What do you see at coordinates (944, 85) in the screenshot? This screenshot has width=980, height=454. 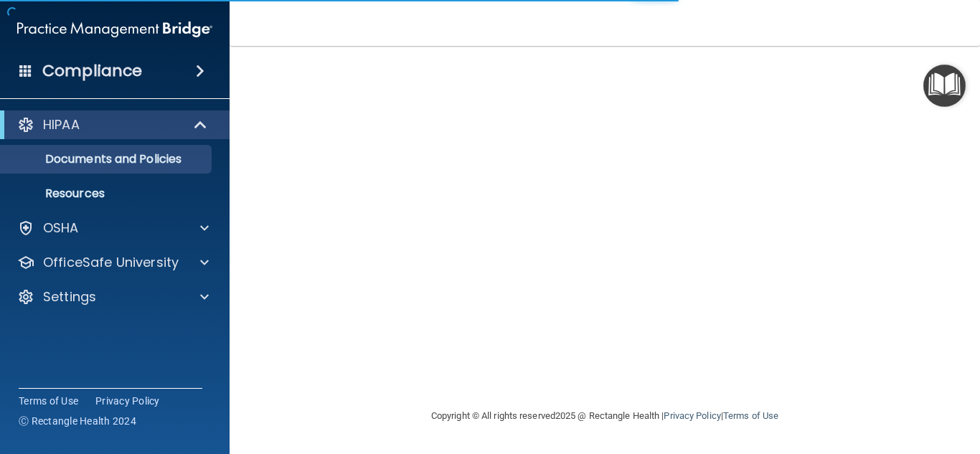 I see `button: Open Resource Center` at bounding box center [944, 85].